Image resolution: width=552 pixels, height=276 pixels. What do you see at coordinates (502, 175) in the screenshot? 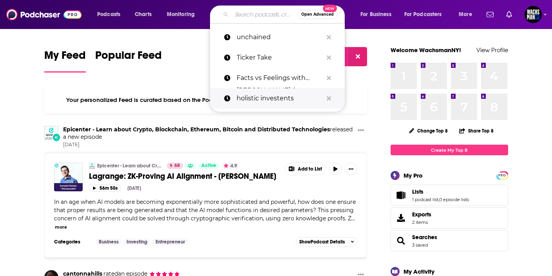
I see `span: PRO` at bounding box center [502, 175].